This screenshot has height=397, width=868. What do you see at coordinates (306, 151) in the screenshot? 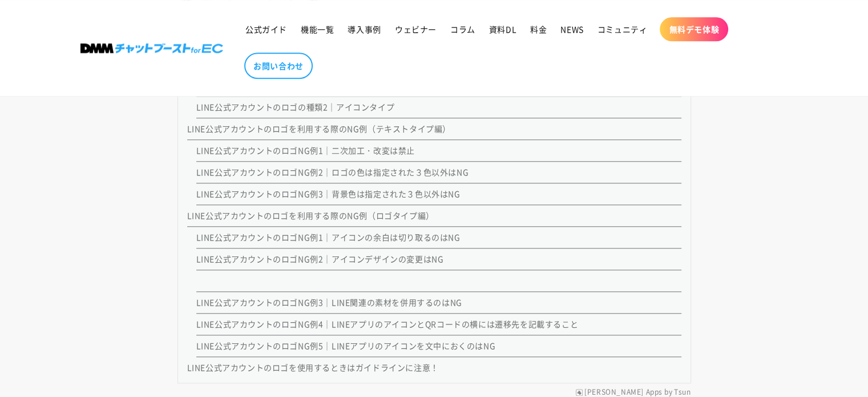
I see `a: LINE公式アカウントのロゴNG例1｜二次加工・改変は禁止` at bounding box center [306, 151].